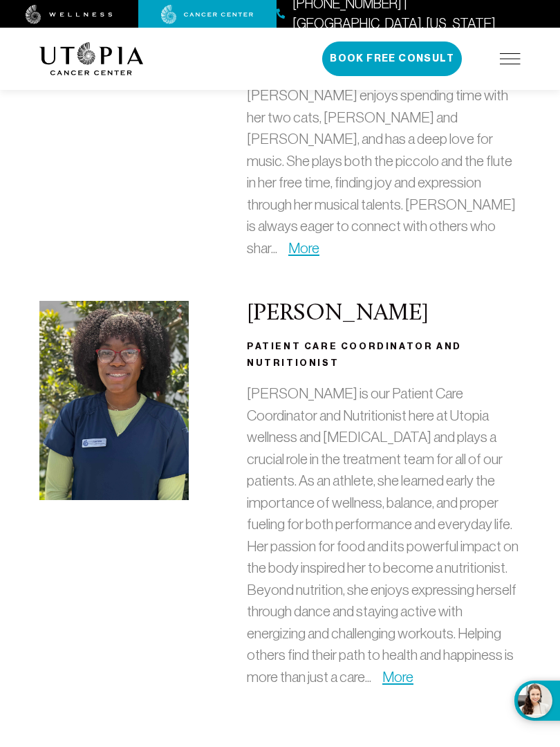 Image resolution: width=560 pixels, height=747 pixels. What do you see at coordinates (69, 15) in the screenshot?
I see `img: wellness` at bounding box center [69, 15].